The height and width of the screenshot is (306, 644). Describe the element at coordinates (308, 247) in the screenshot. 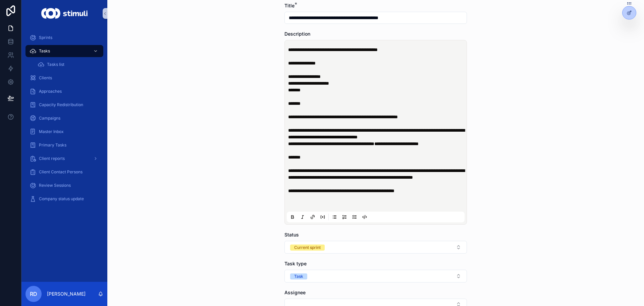

I see `div: Current sprint` at that location.